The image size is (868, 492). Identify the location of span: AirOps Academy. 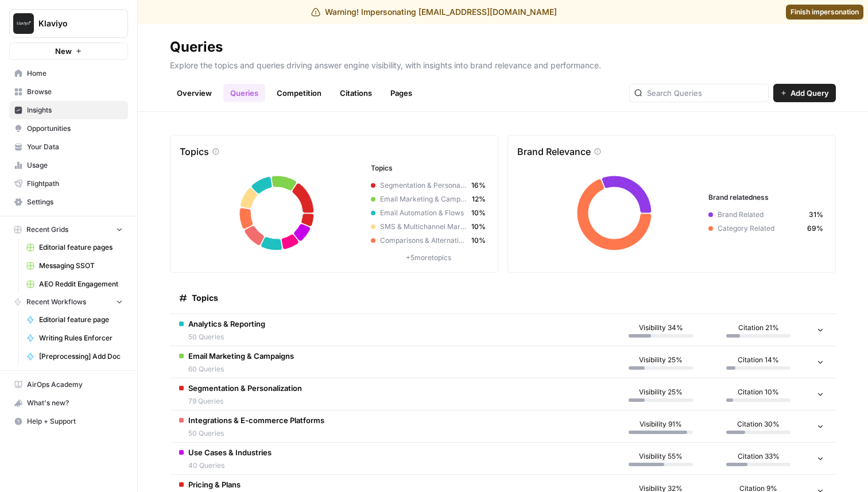
(74, 385).